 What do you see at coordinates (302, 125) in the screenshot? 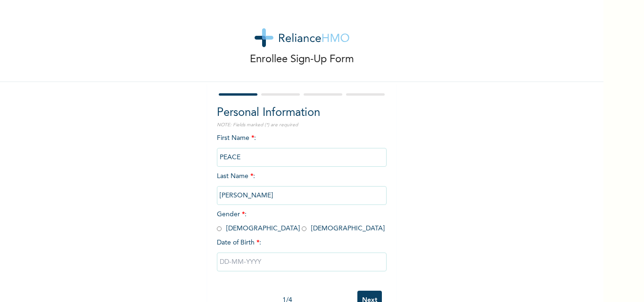
I see `p: NOTE: Fields marked (*) are required` at bounding box center [302, 125].